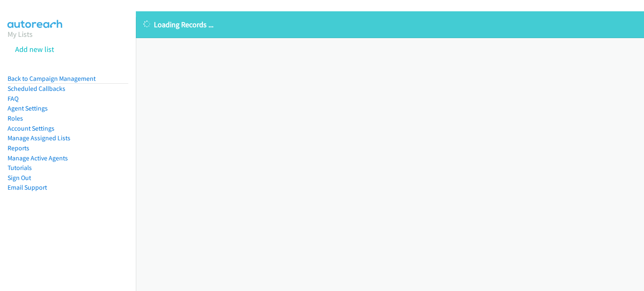 The width and height of the screenshot is (644, 291). Describe the element at coordinates (19, 148) in the screenshot. I see `a: Reports` at that location.